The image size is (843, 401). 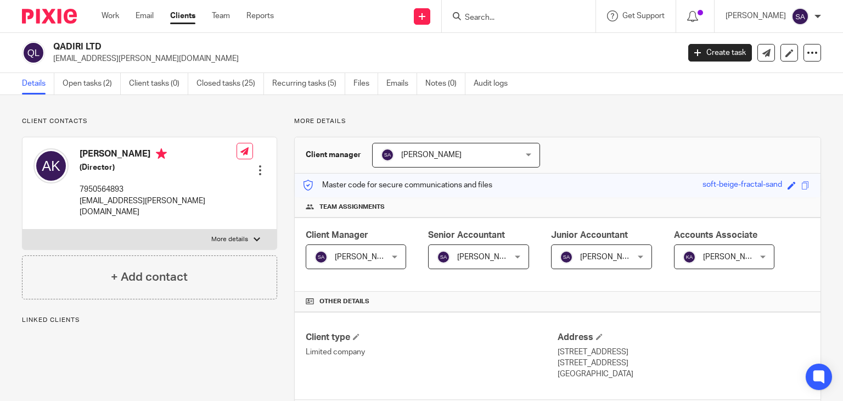 What do you see at coordinates (352, 207) in the screenshot?
I see `span: Team assignments` at bounding box center [352, 207].